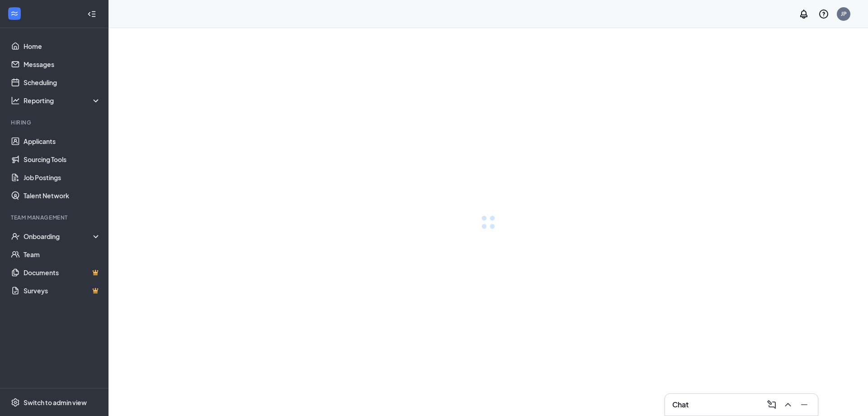 The width and height of the screenshot is (868, 416). Describe the element at coordinates (15, 13) in the screenshot. I see `svg: WorkstreamLogo` at that location.